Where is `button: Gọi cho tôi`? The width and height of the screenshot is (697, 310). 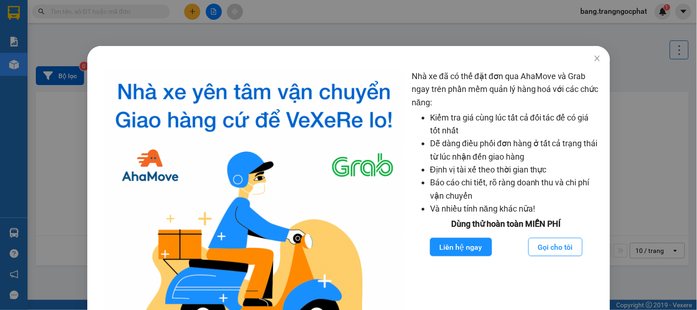 button: Gọi cho tôi is located at coordinates (556, 247).